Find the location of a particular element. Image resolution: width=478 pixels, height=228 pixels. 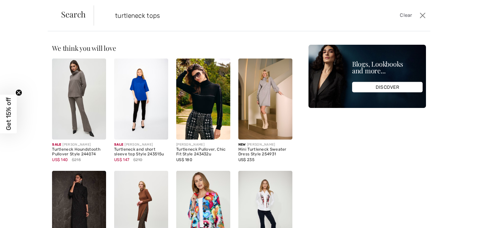

a: Mini Turtleneck Sweater Dress Style 254931. Grey melange is located at coordinates (265, 99).